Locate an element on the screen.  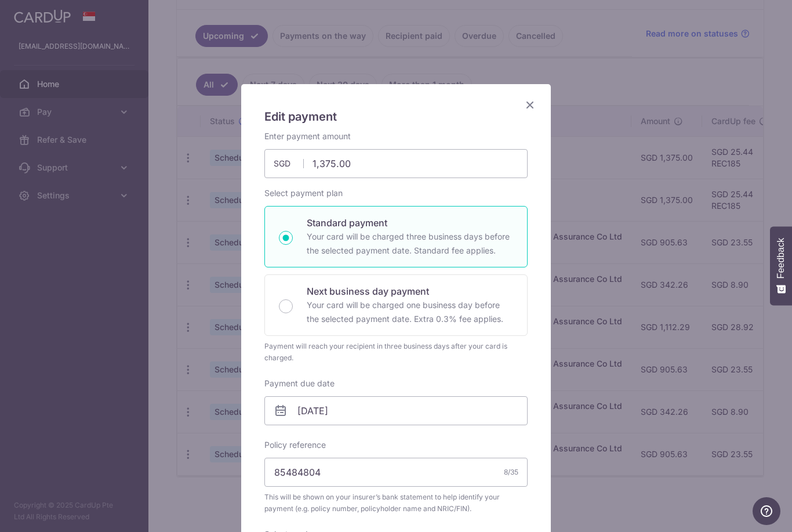
div: 8/35 is located at coordinates (511, 472).